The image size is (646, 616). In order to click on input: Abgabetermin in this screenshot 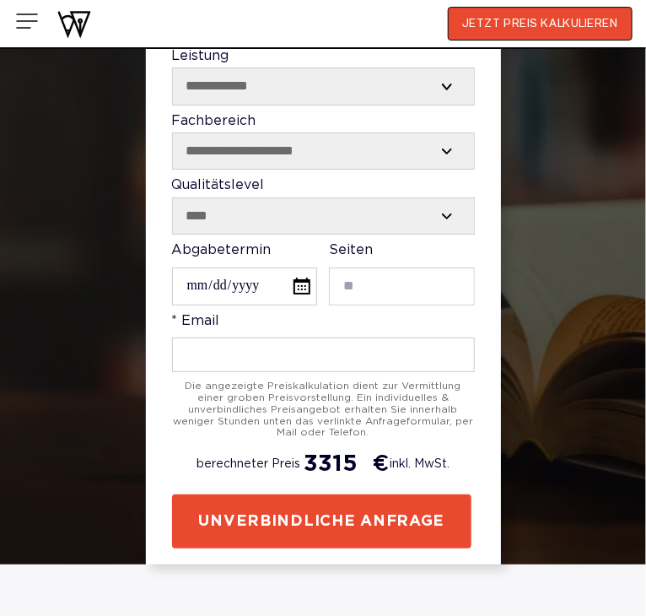, I will do `click(245, 286)`.